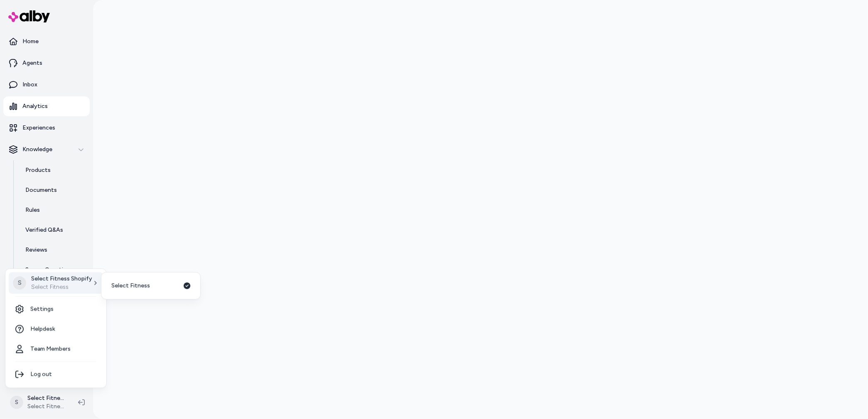 The image size is (868, 419). I want to click on a: Settings, so click(56, 309).